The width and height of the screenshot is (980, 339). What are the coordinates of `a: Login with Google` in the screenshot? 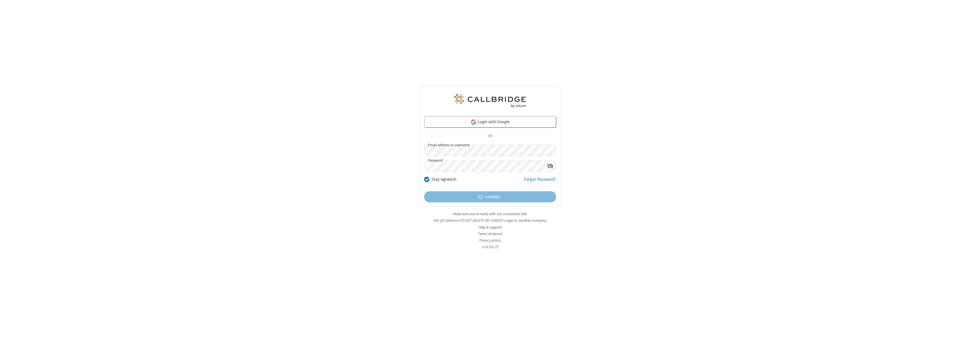 It's located at (490, 122).